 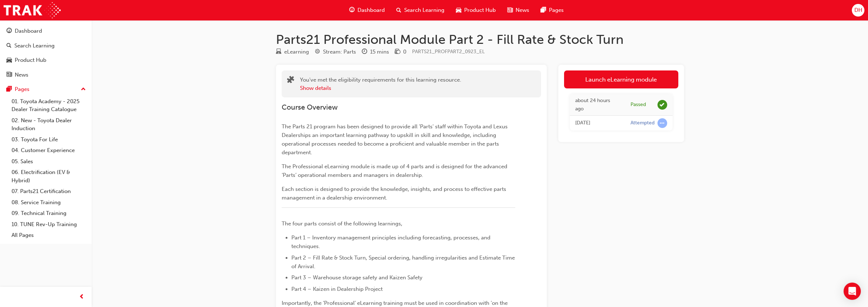 What do you see at coordinates (421, 10) in the screenshot?
I see `a: search-iconSearch Learning` at bounding box center [421, 10].